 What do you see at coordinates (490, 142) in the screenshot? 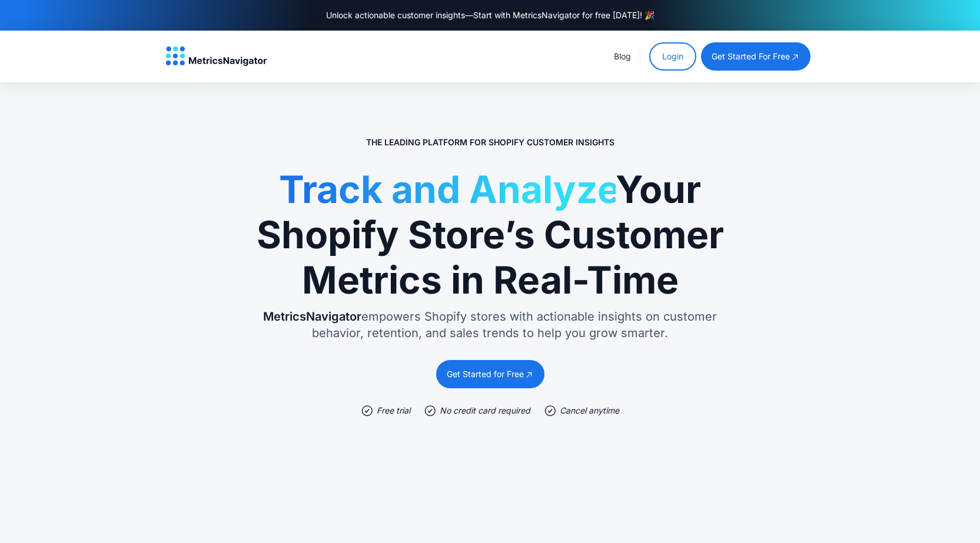
I see `p: The Leading Platform for Shopify Customer Insights` at bounding box center [490, 142].